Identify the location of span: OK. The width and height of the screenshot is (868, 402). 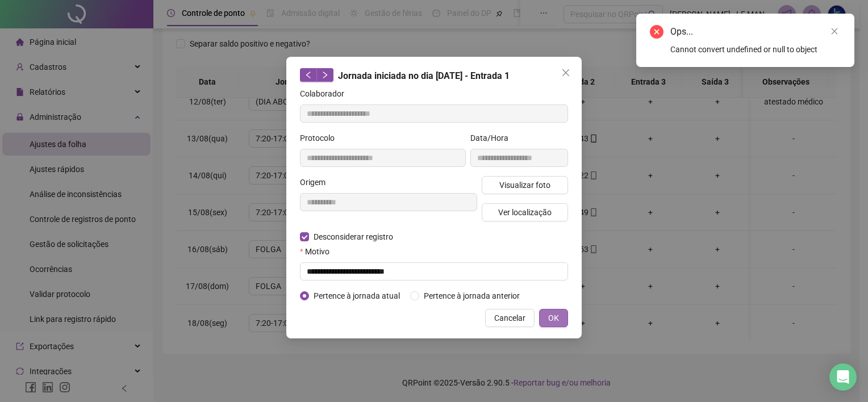
(553, 318).